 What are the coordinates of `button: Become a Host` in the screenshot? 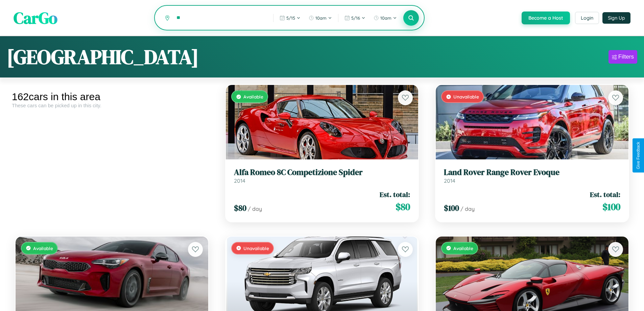 It's located at (546, 18).